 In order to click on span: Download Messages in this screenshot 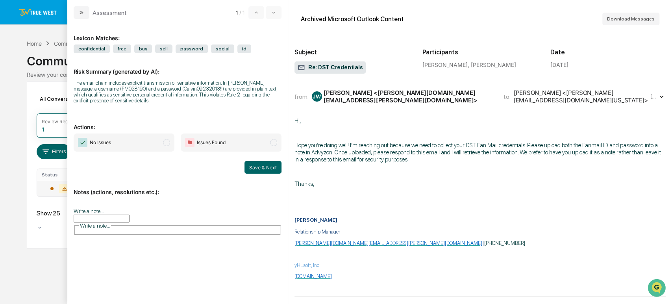, I will do `click(630, 19)`.